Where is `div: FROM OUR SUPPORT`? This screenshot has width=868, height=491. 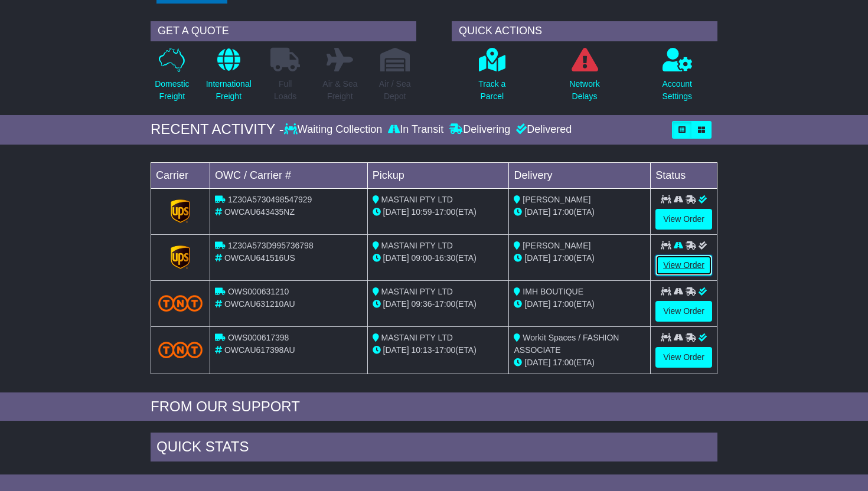 div: FROM OUR SUPPORT is located at coordinates (434, 407).